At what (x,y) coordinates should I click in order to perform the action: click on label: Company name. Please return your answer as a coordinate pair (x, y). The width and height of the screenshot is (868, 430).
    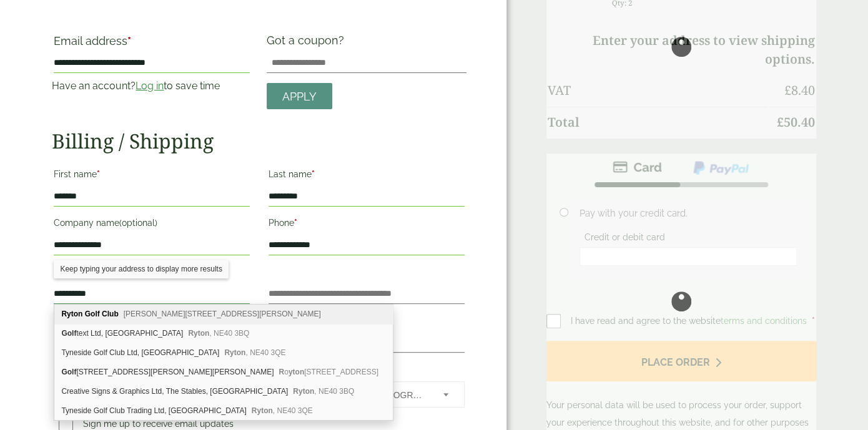
    Looking at the image, I should click on (152, 224).